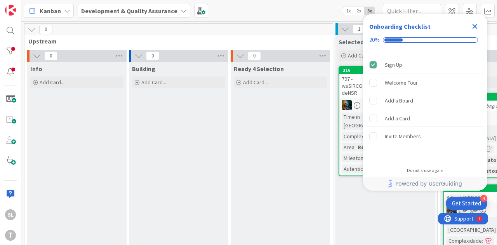 The image size is (497, 245). What do you see at coordinates (425, 136) in the screenshot?
I see `div: Invite Members is incomplete.` at bounding box center [425, 136].